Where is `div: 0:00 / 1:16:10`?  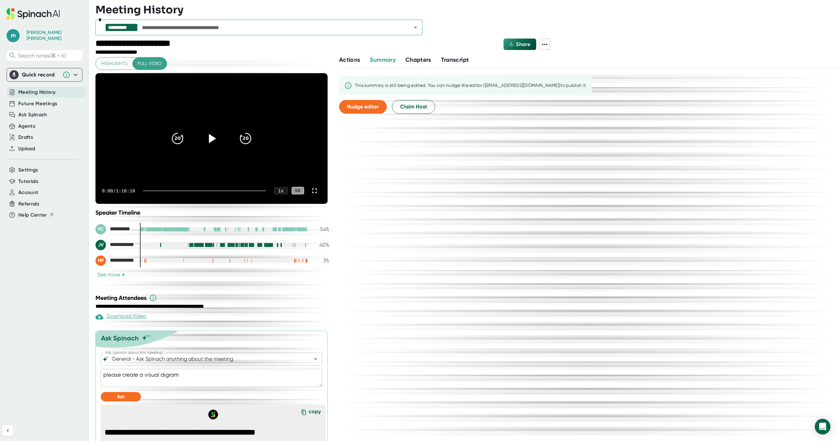
div: 0:00 / 1:16:10 is located at coordinates (118, 191).